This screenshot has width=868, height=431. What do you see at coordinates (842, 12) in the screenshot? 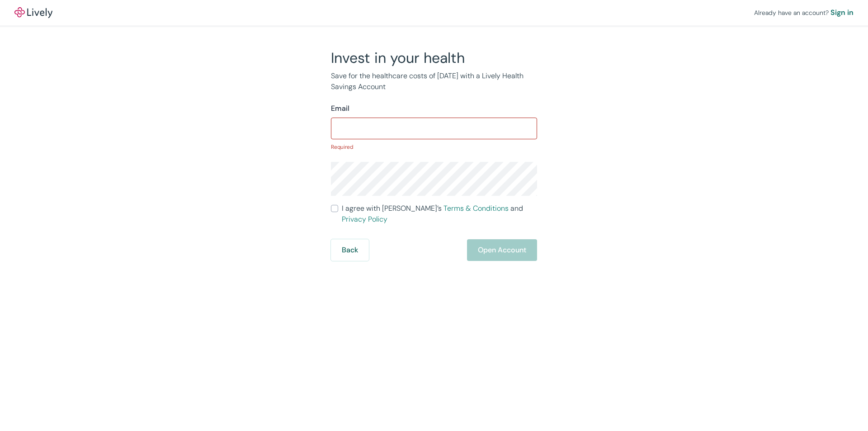
I see `a: Sign in` at bounding box center [842, 12].